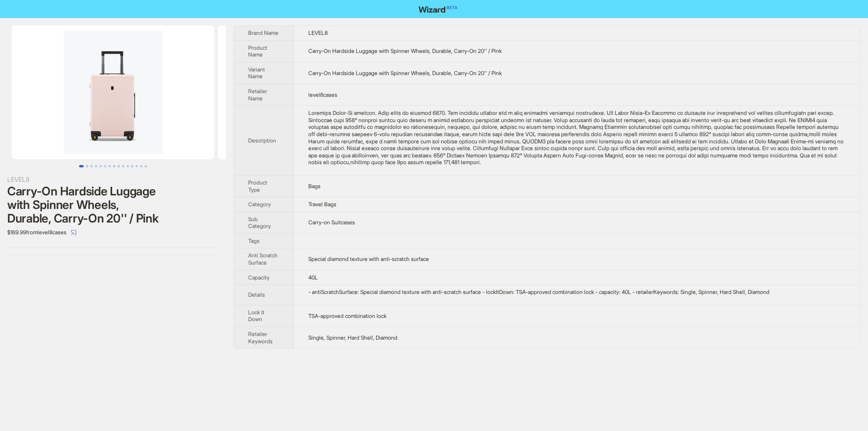  I want to click on span: select, so click(74, 233).